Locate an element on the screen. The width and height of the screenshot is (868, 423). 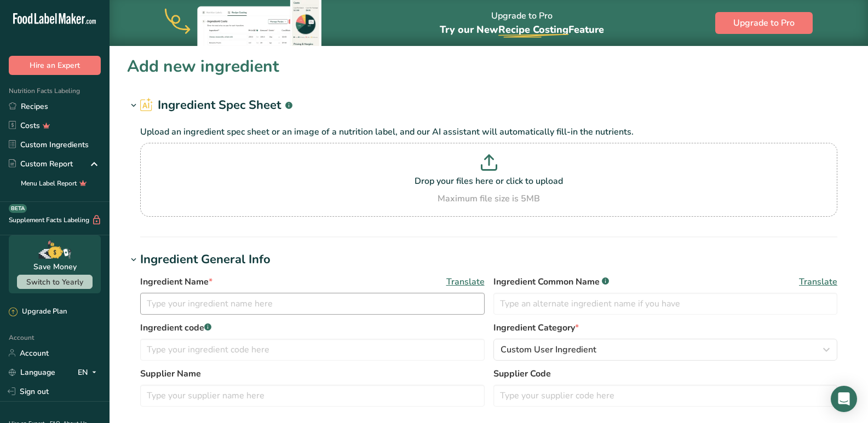
button: Custom User Ingredient is located at coordinates (666, 350).